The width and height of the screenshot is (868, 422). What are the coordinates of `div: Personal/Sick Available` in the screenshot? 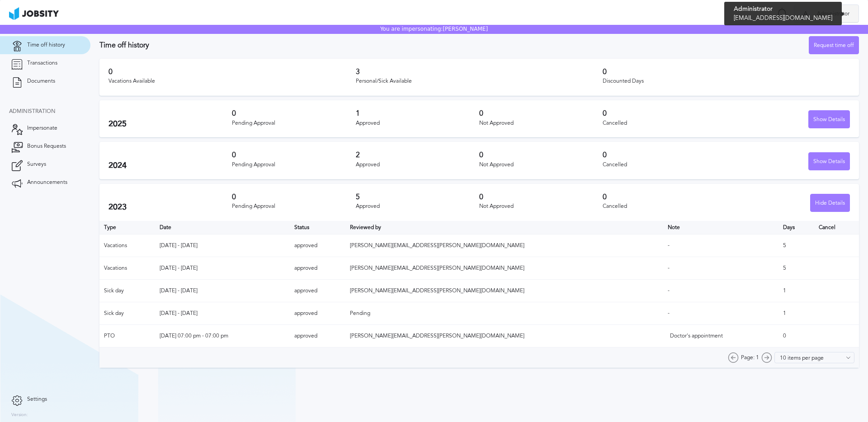 It's located at (479, 81).